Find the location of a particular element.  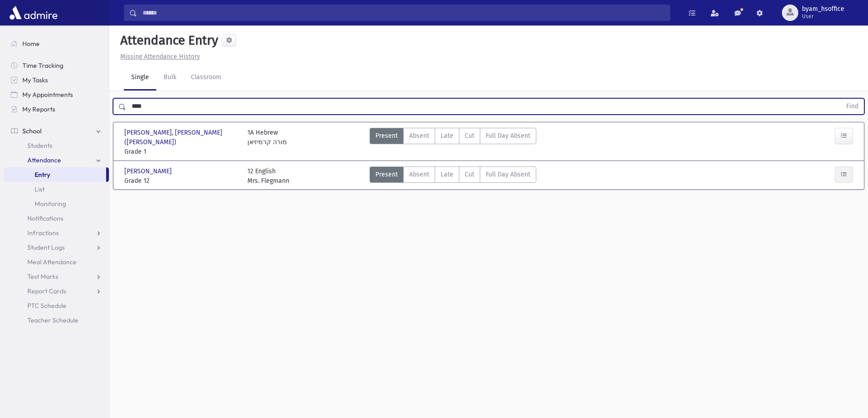

a: Meal Attendance is located at coordinates (56, 262).